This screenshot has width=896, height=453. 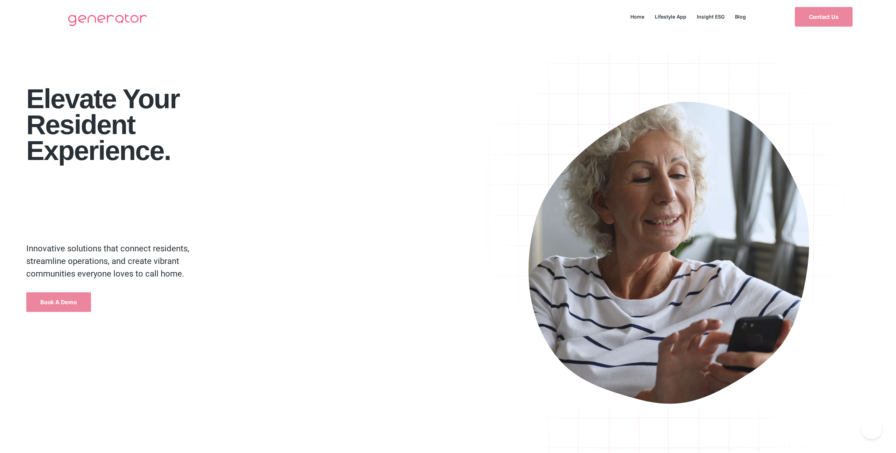 I want to click on a: Contact Us, so click(x=824, y=17).